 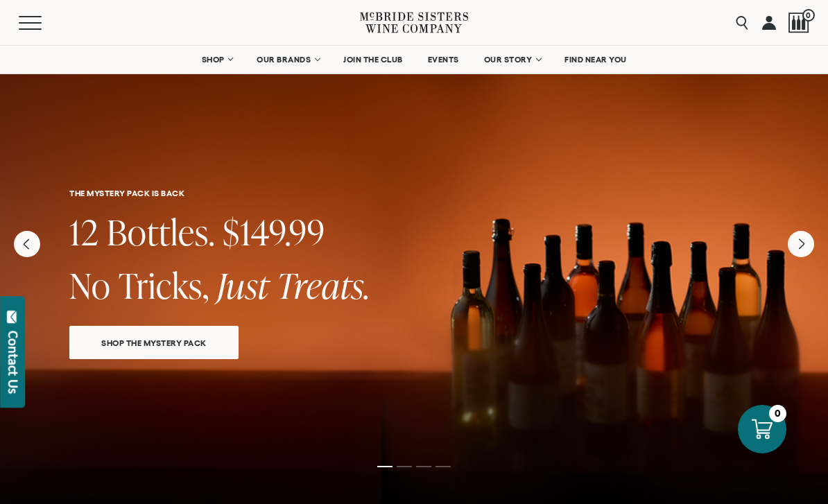 I want to click on span: Treats., so click(x=323, y=285).